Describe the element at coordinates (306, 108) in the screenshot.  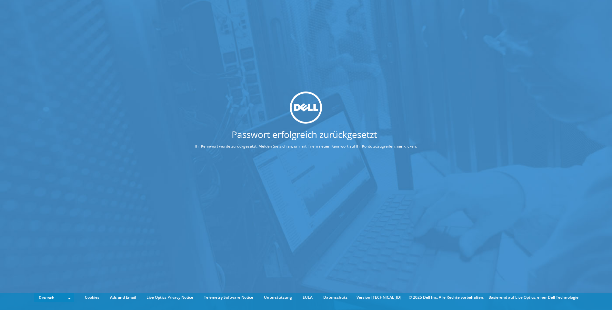
I see `img: dell_svg_logo.svg` at that location.